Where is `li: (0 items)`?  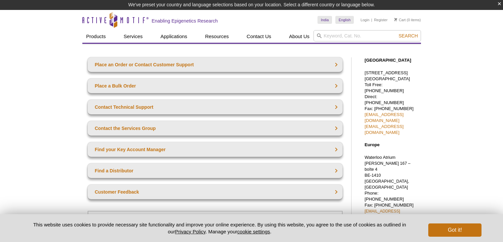
li: (0 items) is located at coordinates (408, 20).